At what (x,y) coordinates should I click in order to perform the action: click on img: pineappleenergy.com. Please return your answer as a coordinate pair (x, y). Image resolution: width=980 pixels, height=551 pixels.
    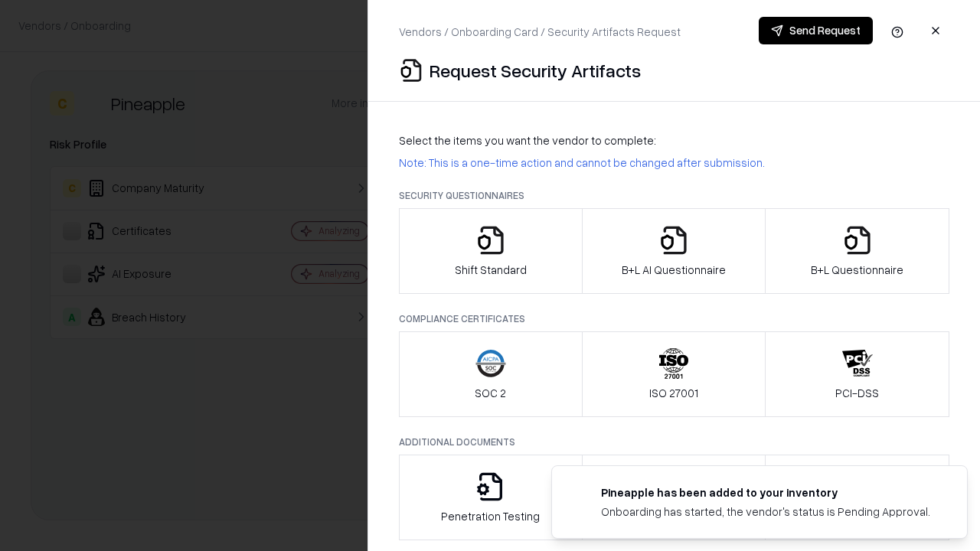
    Looking at the image, I should click on (580, 493).